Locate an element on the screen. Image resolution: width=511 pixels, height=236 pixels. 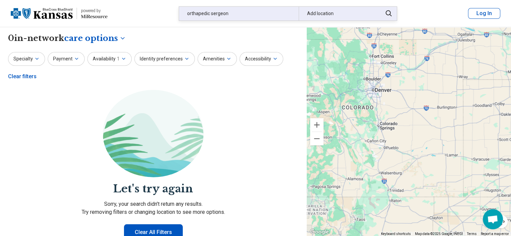
a: Blue Cross Blue Shield Kansaspowered by is located at coordinates (59, 13).